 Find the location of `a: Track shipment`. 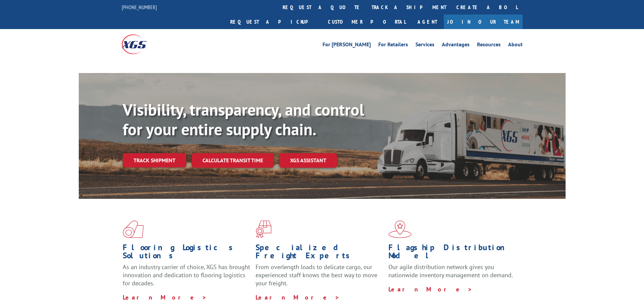

a: Track shipment is located at coordinates (155, 160).